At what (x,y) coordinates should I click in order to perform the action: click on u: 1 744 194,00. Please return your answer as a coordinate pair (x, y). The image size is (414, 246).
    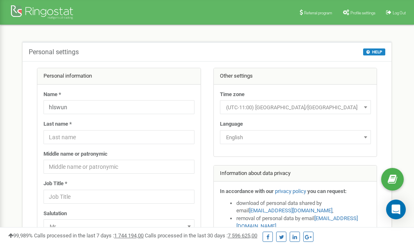
    Looking at the image, I should click on (129, 235).